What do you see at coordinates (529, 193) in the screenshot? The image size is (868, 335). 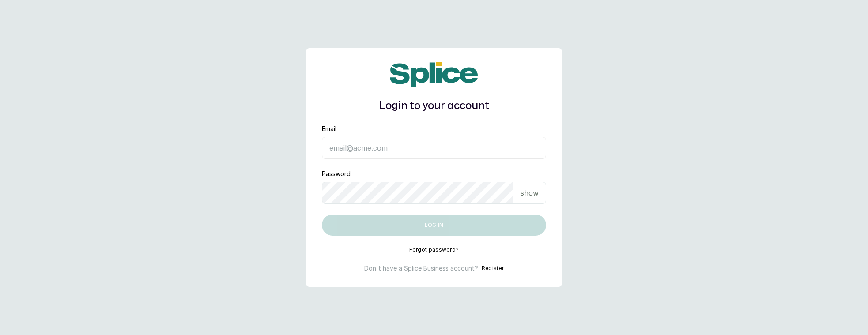 I see `p: show` at bounding box center [529, 193].